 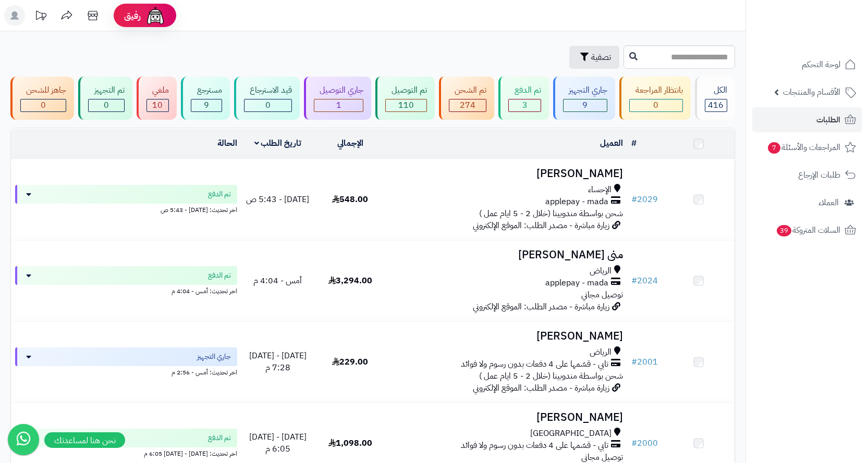 What do you see at coordinates (784, 231) in the screenshot?
I see `span: 39` at bounding box center [784, 231].